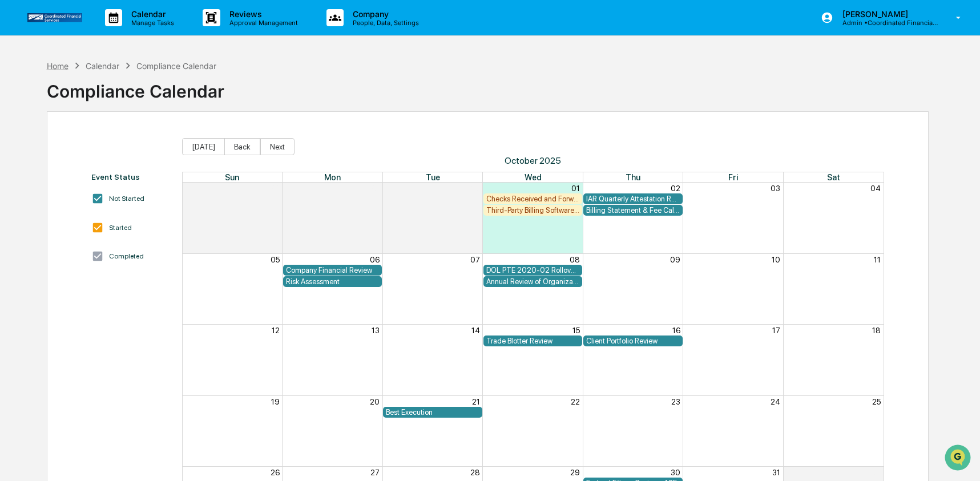 This screenshot has height=481, width=980. I want to click on button: 12, so click(276, 330).